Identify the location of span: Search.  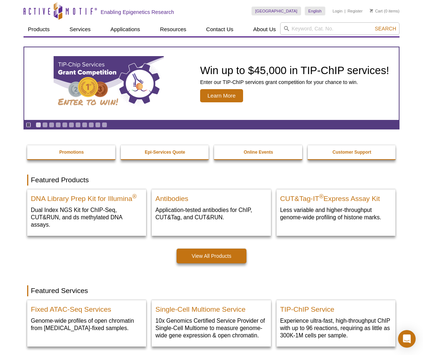
(385, 29).